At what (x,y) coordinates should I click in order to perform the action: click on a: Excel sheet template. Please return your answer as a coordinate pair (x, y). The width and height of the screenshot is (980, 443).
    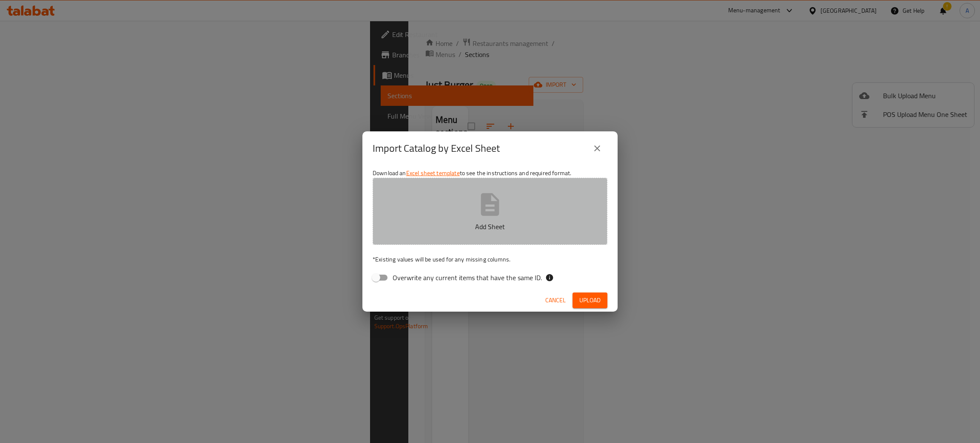
    Looking at the image, I should click on (433, 173).